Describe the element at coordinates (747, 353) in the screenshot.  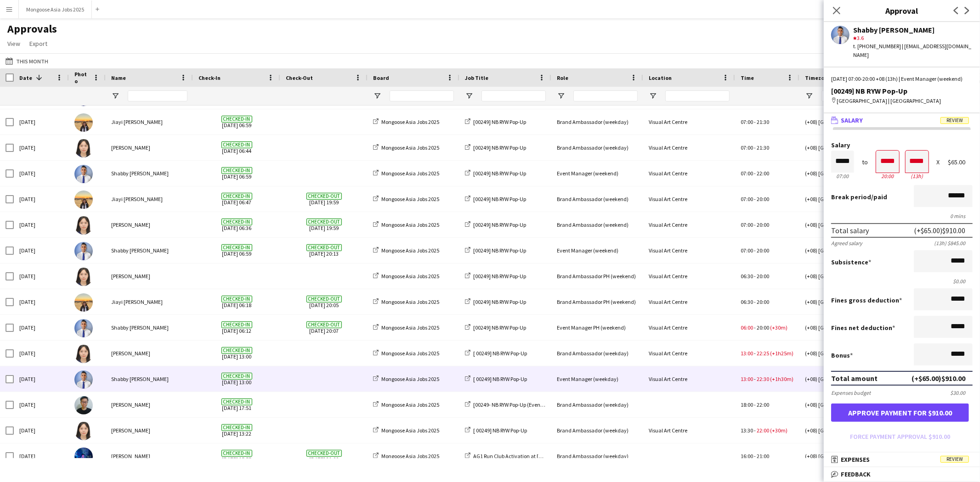
I see `span: 13:00` at that location.